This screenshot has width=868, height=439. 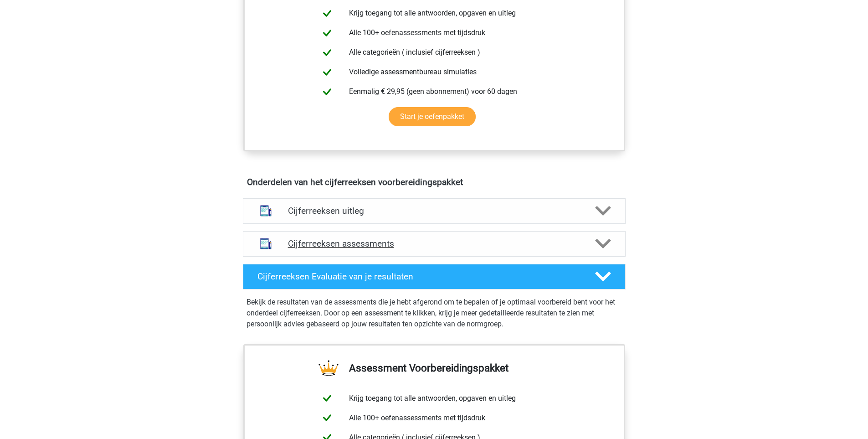 I want to click on img: cijferreeksen uitleg, so click(x=266, y=211).